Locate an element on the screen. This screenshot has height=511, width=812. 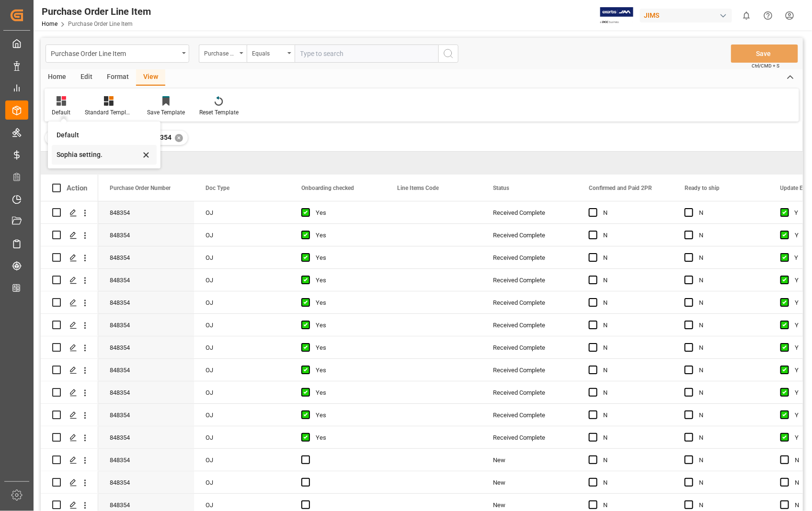
div: Home is located at coordinates (57, 78).